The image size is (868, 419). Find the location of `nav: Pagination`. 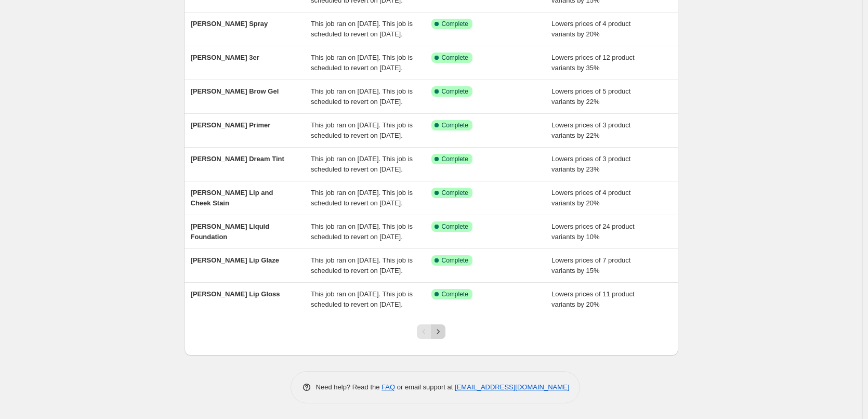

nav: Pagination is located at coordinates (431, 332).